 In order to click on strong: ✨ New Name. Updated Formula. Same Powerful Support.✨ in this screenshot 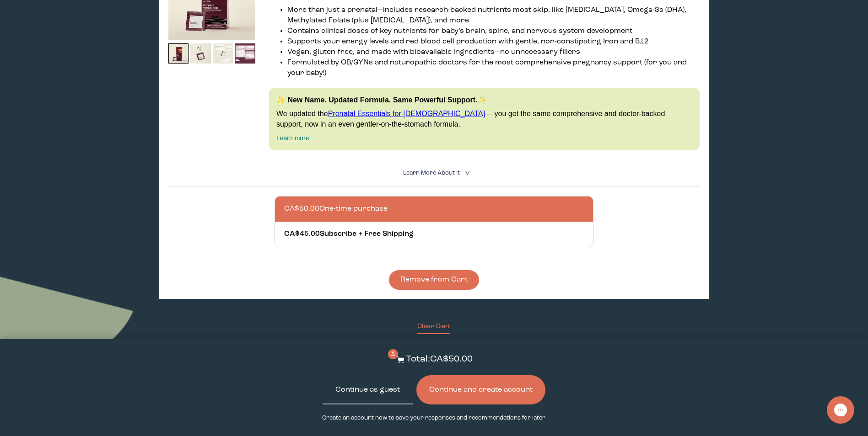, I will do `click(382, 100)`.